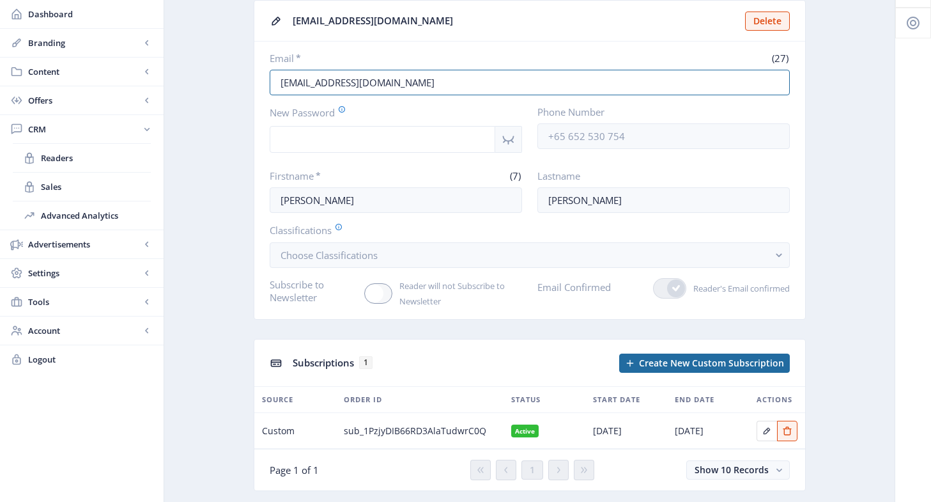 This screenshot has width=931, height=502. Describe the element at coordinates (525, 230) in the screenshot. I see `label: Classifications` at that location.